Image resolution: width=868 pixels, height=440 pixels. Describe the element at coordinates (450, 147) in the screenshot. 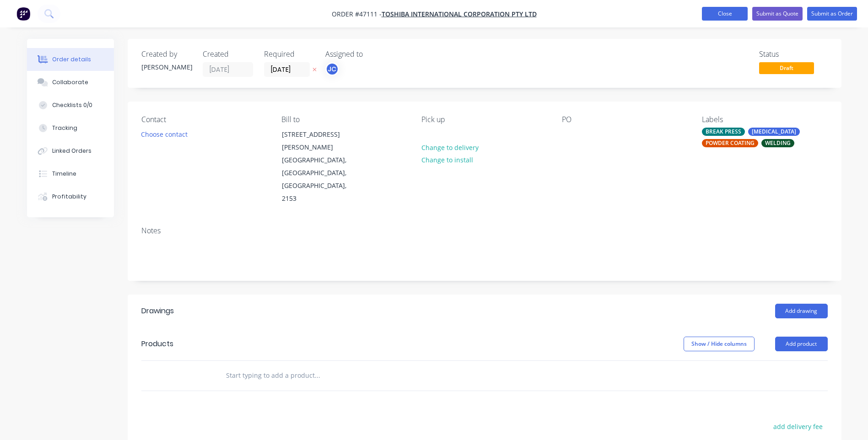

I see `button: Change to delivery` at that location.